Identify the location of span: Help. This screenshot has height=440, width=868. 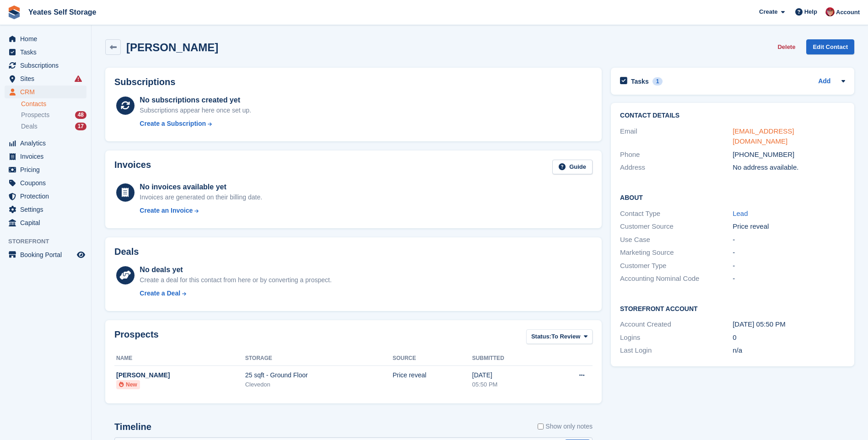
(811, 12).